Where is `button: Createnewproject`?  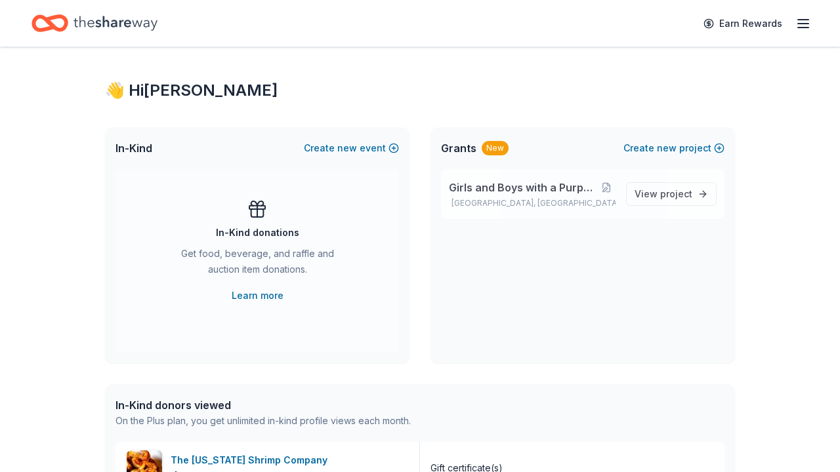 button: Createnewproject is located at coordinates (674, 148).